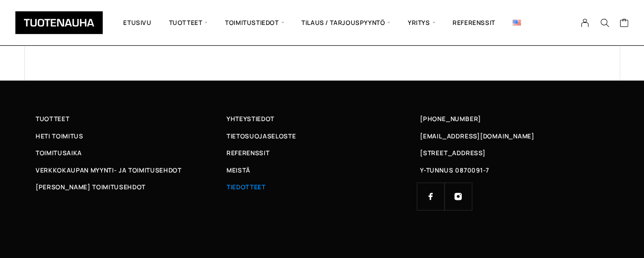 The height and width of the screenshot is (258, 644). I want to click on span: Toimitusaika, so click(58, 153).